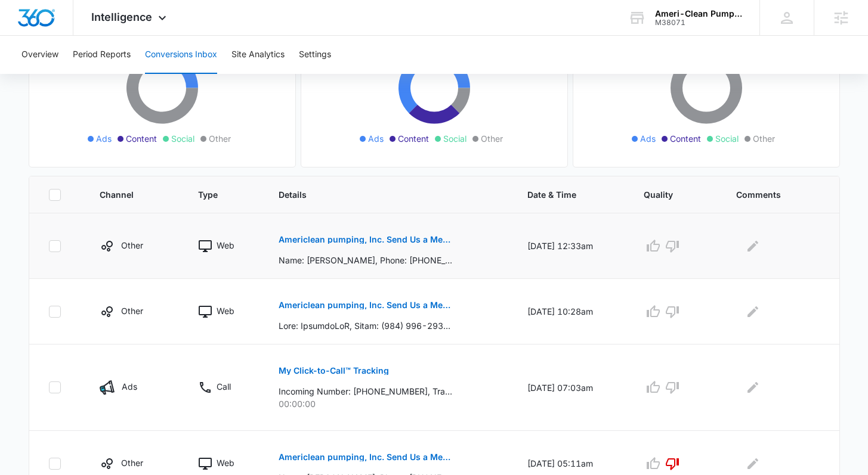 The width and height of the screenshot is (868, 475). What do you see at coordinates (365, 326) in the screenshot?
I see `p: Lore: IpsumdoLoR, Sitam: (984) 996-2933, Conse: adipisc4e94@seddoei.tem (incidi:utlabor3e35@dolor...` at bounding box center [365, 326].